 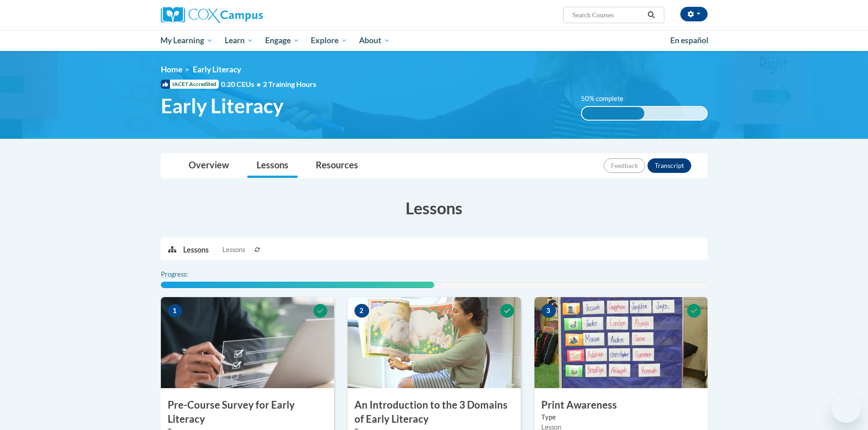 I want to click on a: Home, so click(x=171, y=69).